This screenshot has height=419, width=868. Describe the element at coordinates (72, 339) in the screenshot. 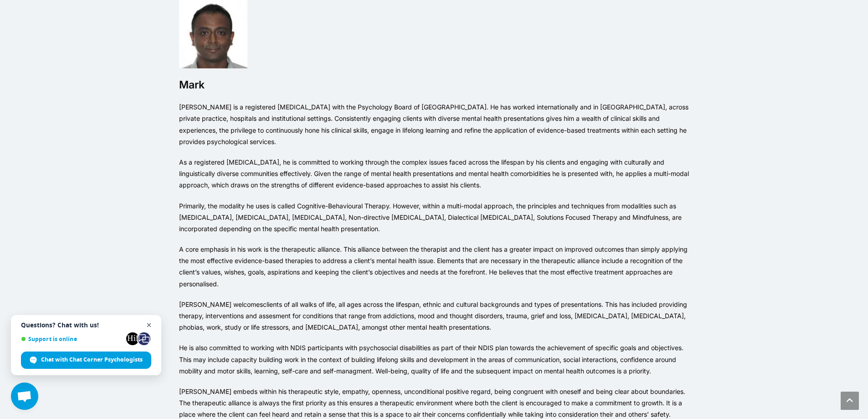

I see `span: Support is online` at that location.